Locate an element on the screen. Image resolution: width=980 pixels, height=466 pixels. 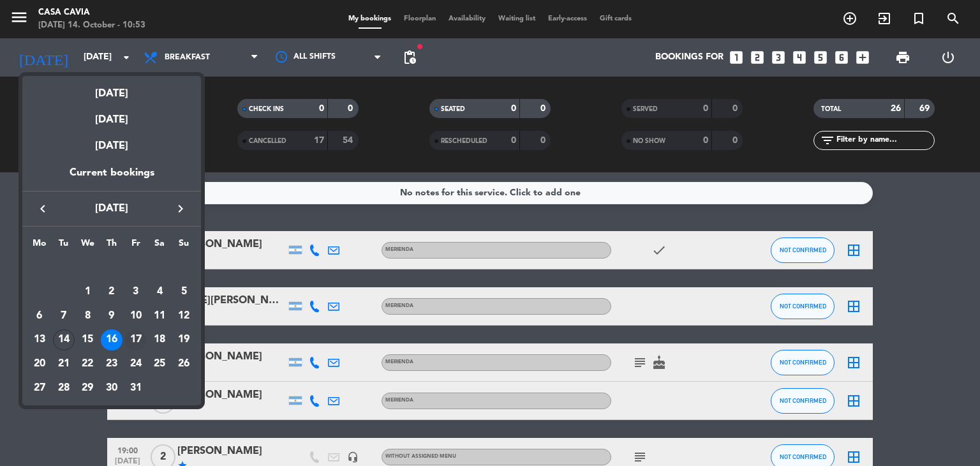
div: 31 is located at coordinates (136, 388).